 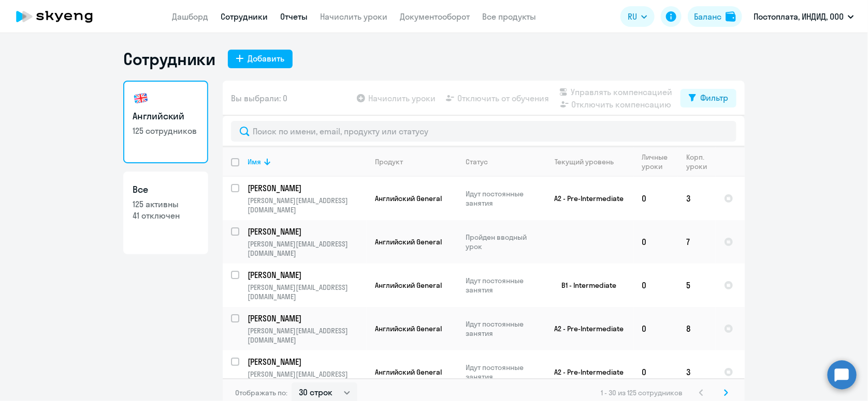 What do you see at coordinates (730, 16) in the screenshot?
I see `img: balance` at bounding box center [730, 16].